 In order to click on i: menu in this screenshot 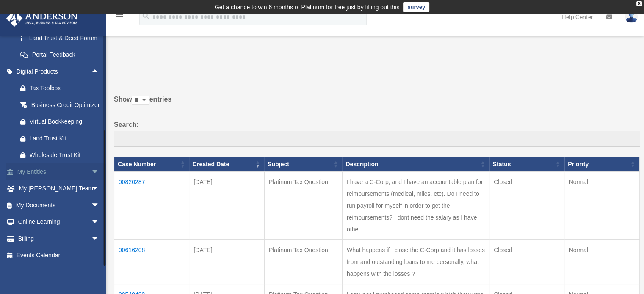, I will do `click(119, 17)`.